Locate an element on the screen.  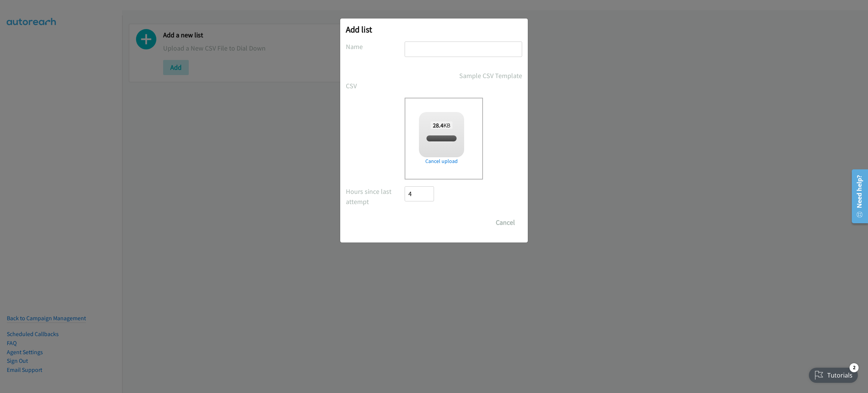
button: Checklist, Tutorials, 2 incomplete tasks is located at coordinates (29, 15).